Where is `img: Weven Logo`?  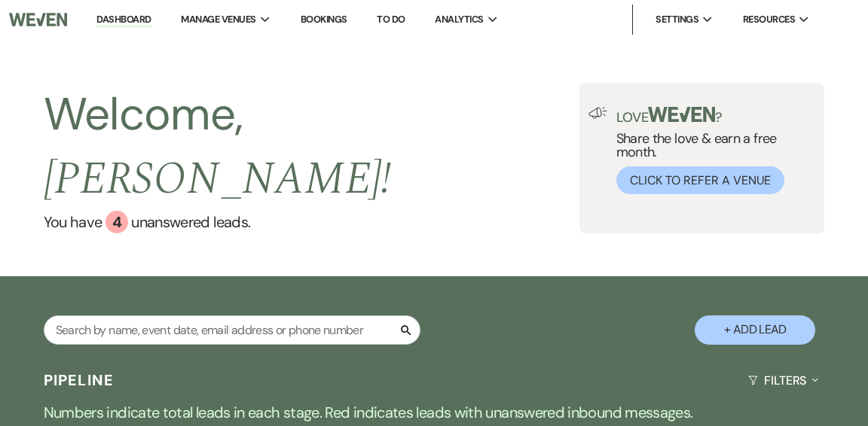 img: Weven Logo is located at coordinates (38, 20).